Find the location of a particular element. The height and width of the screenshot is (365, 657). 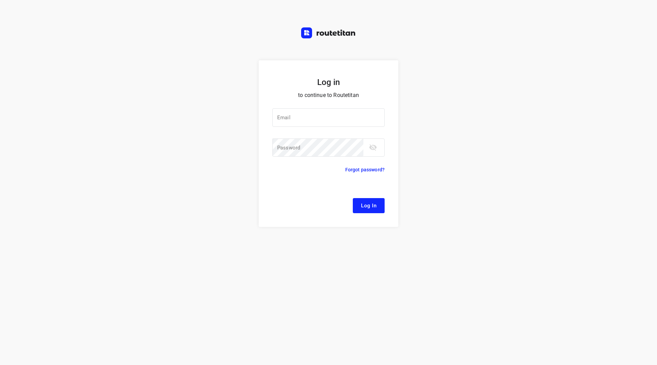

p: Forgot password? is located at coordinates (365, 169).